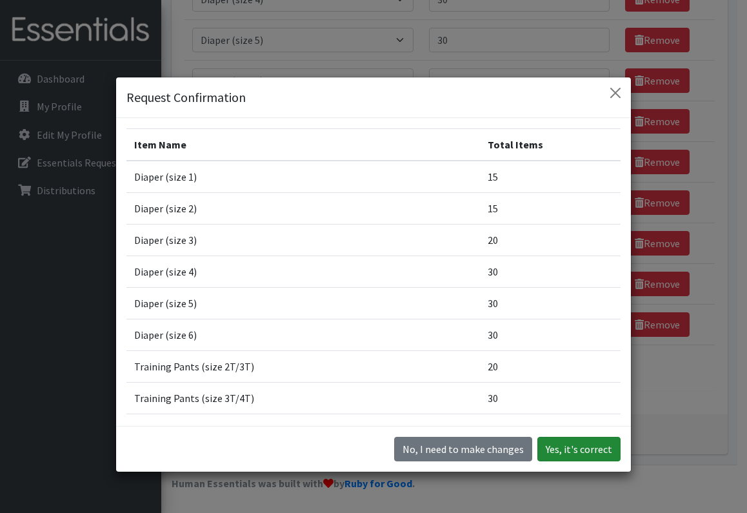 This screenshot has height=513, width=747. I want to click on th: Total Items, so click(550, 145).